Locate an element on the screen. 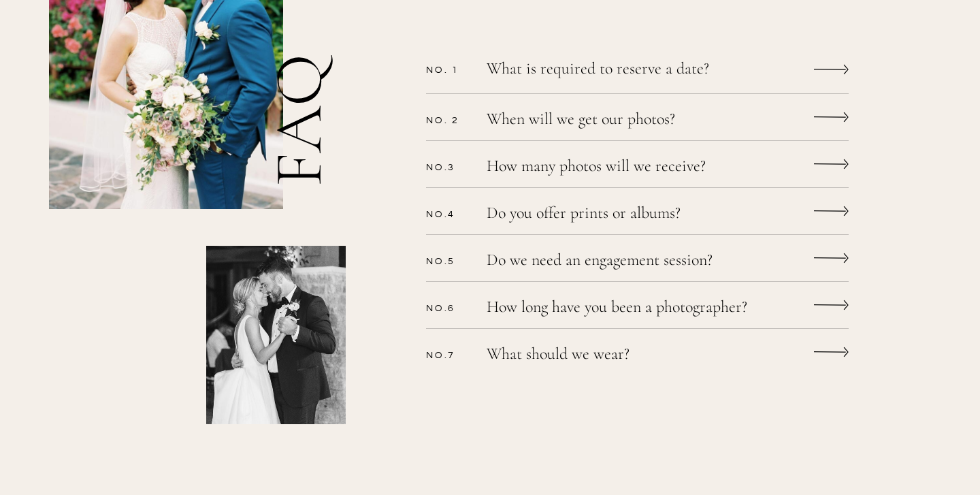 The height and width of the screenshot is (495, 980). a: What should we wear? is located at coordinates (620, 356).